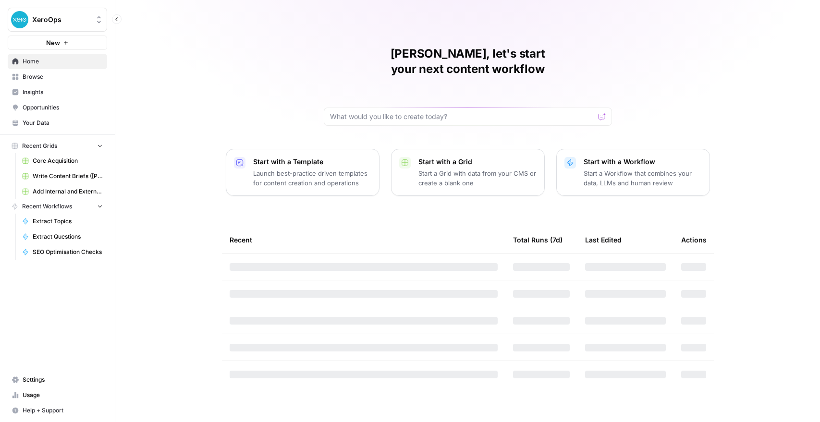  What do you see at coordinates (57, 411) in the screenshot?
I see `button: Help + Support` at bounding box center [57, 411].